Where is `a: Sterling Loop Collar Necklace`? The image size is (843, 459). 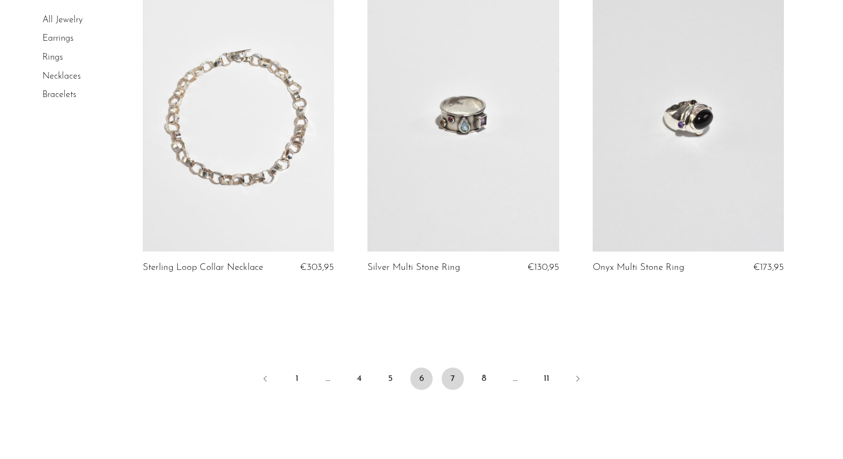
a: Sterling Loop Collar Necklace is located at coordinates (203, 268).